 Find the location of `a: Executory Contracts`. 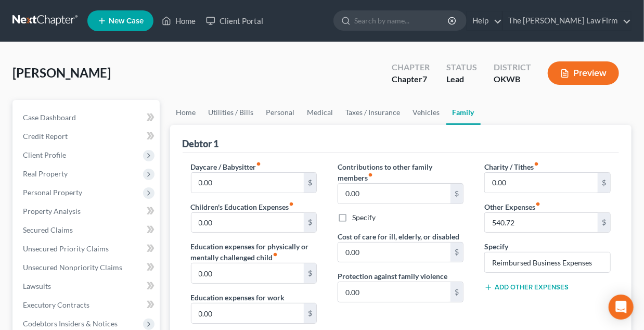

a: Executory Contracts is located at coordinates (87, 305).